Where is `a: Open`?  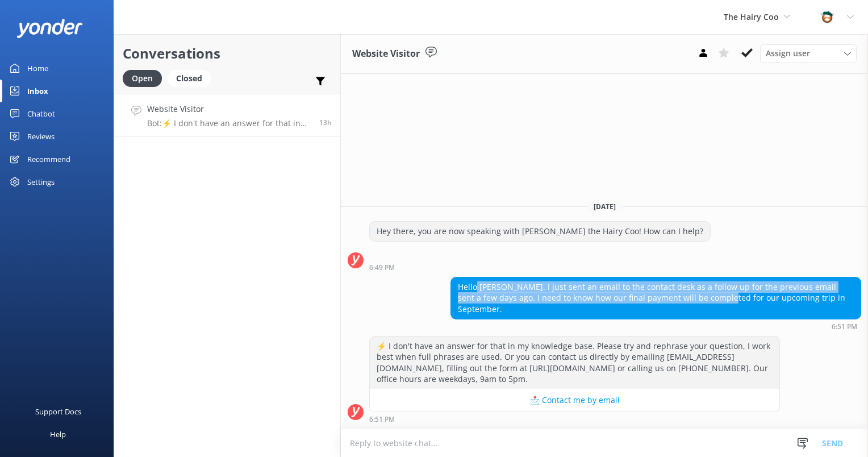
a: Open is located at coordinates (145, 78).